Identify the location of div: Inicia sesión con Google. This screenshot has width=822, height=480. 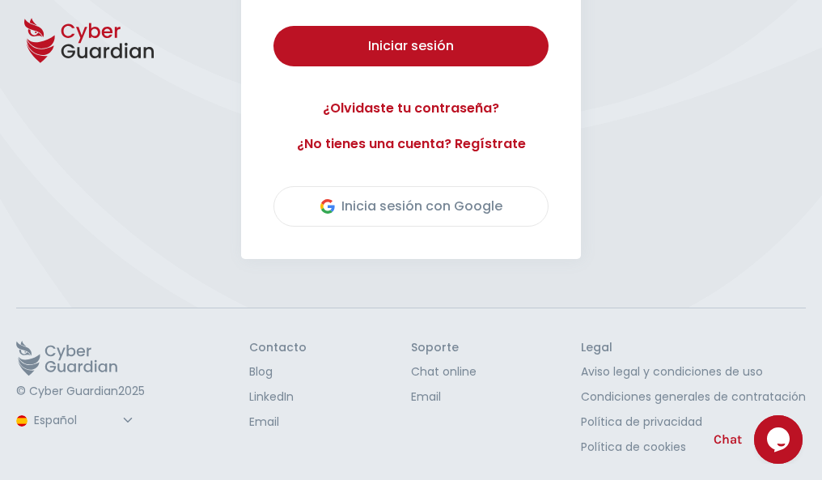
(411, 206).